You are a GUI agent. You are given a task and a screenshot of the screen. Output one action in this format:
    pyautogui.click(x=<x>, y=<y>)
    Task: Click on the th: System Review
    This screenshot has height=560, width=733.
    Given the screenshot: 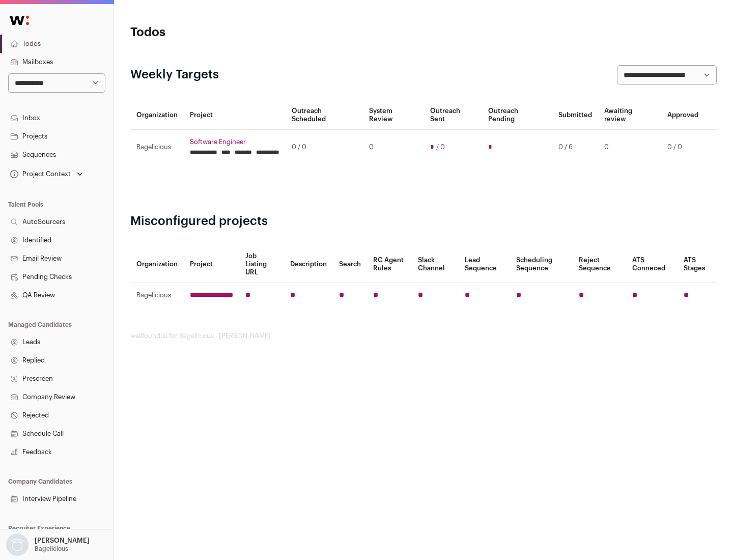 What is the action you would take?
    pyautogui.click(x=393, y=115)
    